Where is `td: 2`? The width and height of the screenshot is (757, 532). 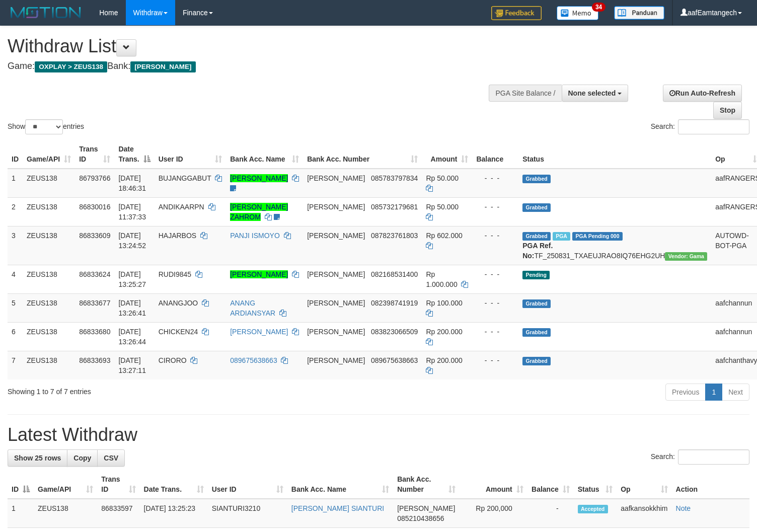
td: 2 is located at coordinates (15, 212).